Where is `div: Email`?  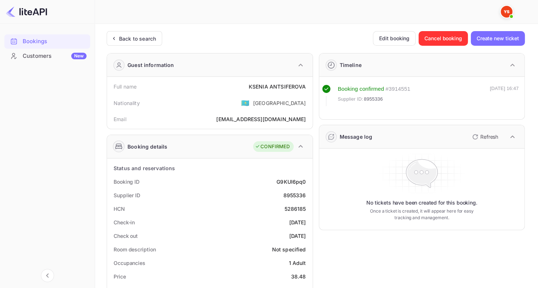
div: Email is located at coordinates (120, 119).